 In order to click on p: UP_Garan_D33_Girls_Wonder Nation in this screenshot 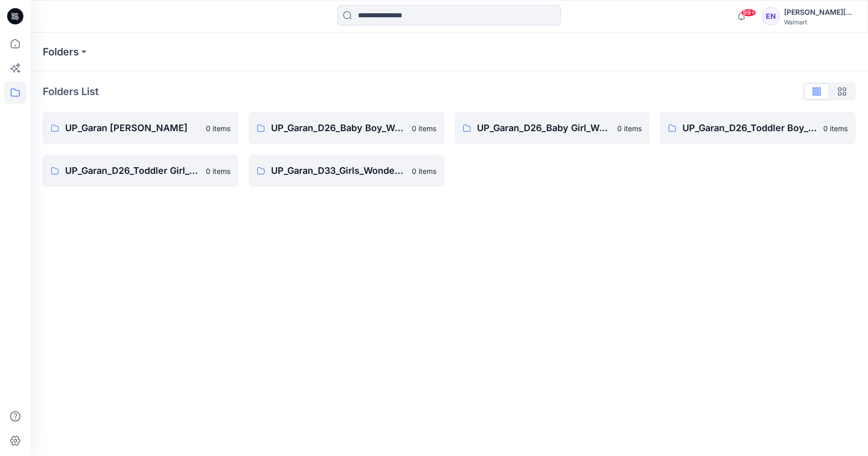, I will do `click(338, 171)`.